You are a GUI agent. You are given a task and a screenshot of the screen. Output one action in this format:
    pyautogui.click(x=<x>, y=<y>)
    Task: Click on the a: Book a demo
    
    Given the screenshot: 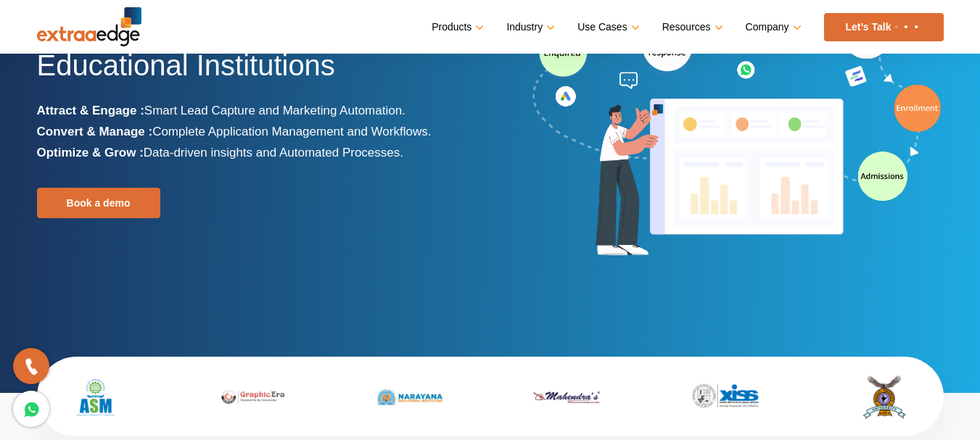 What is the action you would take?
    pyautogui.click(x=99, y=203)
    